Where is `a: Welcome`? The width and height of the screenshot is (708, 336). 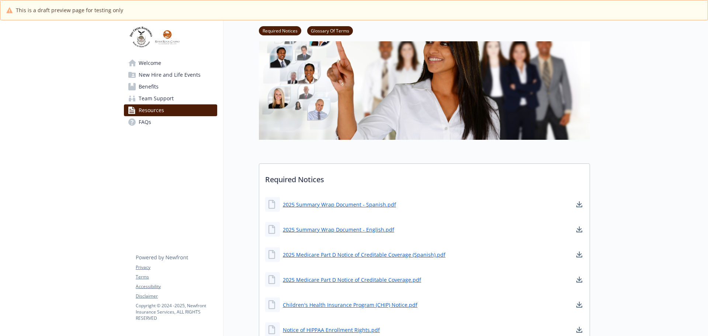
a: Welcome is located at coordinates (170, 63).